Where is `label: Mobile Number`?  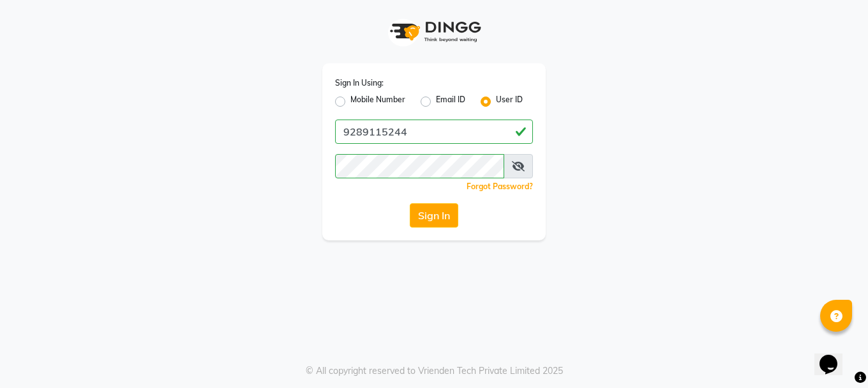
label: Mobile Number is located at coordinates (378, 102).